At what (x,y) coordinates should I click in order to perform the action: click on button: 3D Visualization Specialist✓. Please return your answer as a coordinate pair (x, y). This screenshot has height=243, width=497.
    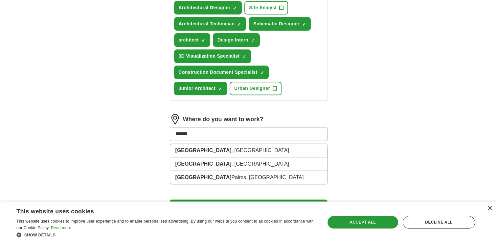
    Looking at the image, I should click on (213, 56).